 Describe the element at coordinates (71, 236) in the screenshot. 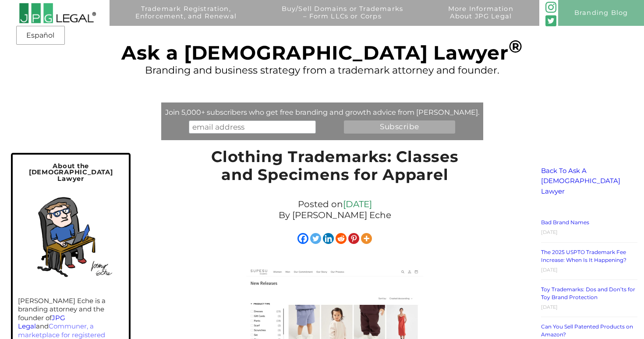

I see `img: Self-portrait of Jeremy in his home office.` at that location.